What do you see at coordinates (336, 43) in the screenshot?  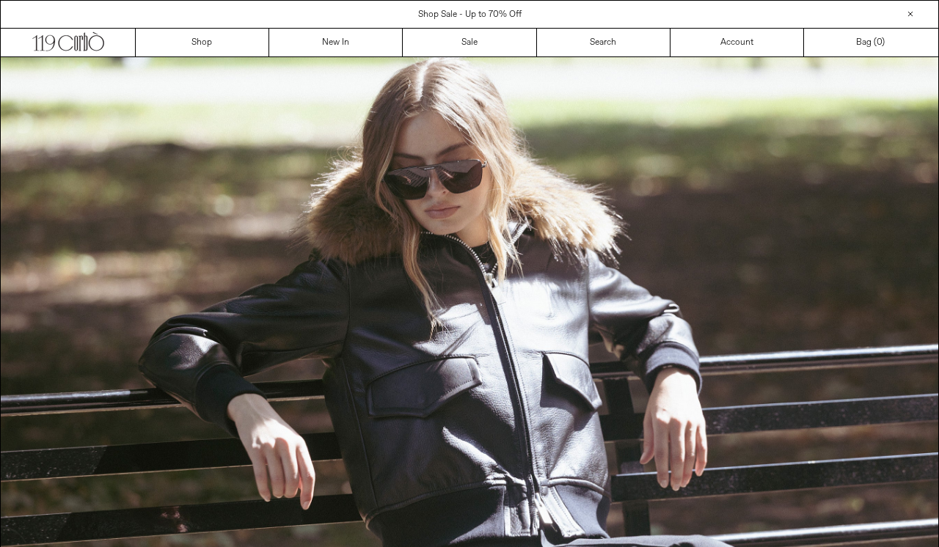 I see `a: New In` at bounding box center [336, 43].